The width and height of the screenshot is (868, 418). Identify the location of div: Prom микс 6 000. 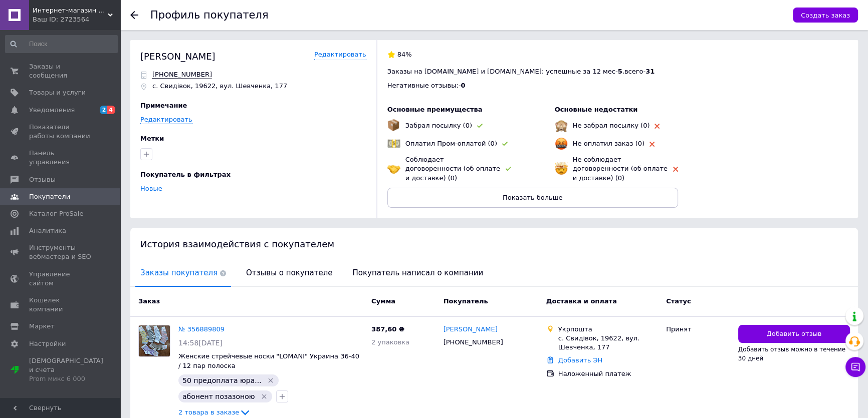
(66, 379).